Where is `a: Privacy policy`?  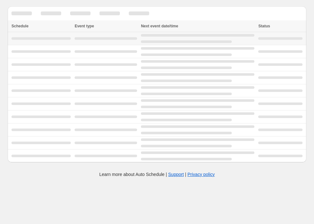 a: Privacy policy is located at coordinates (201, 174).